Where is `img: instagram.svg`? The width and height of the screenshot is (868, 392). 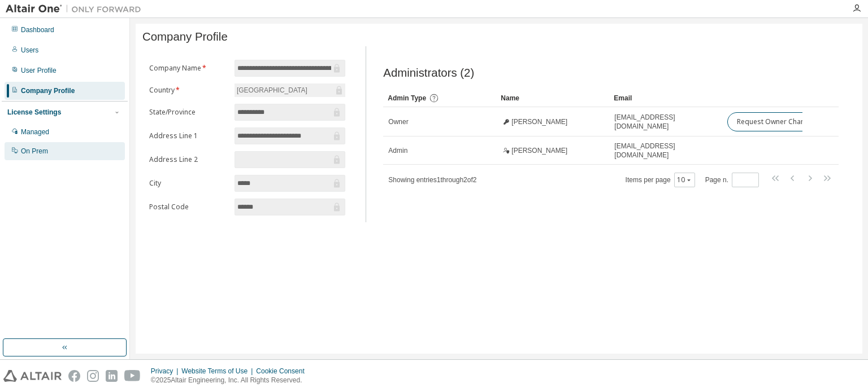 img: instagram.svg is located at coordinates (93, 376).